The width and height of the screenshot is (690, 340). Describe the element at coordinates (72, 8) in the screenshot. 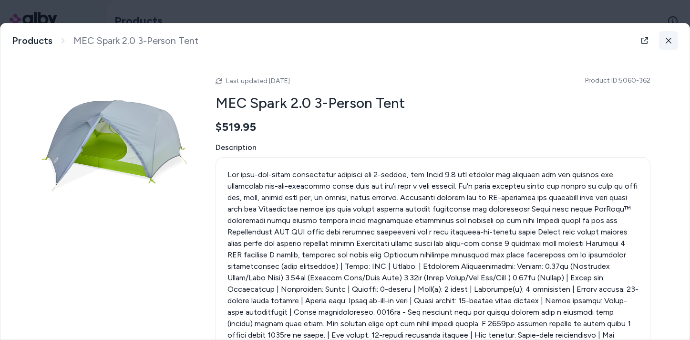

I see `p: Analytics Inspector 1.7.0` at that location.